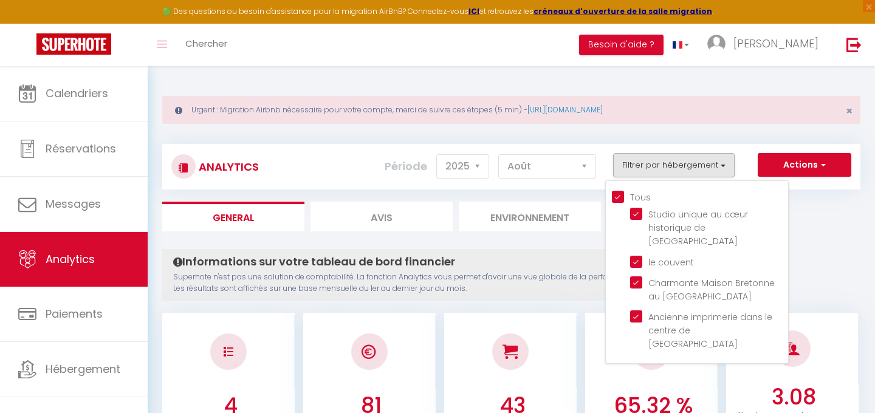 This screenshot has width=875, height=413. I want to click on li: Avis, so click(382, 216).